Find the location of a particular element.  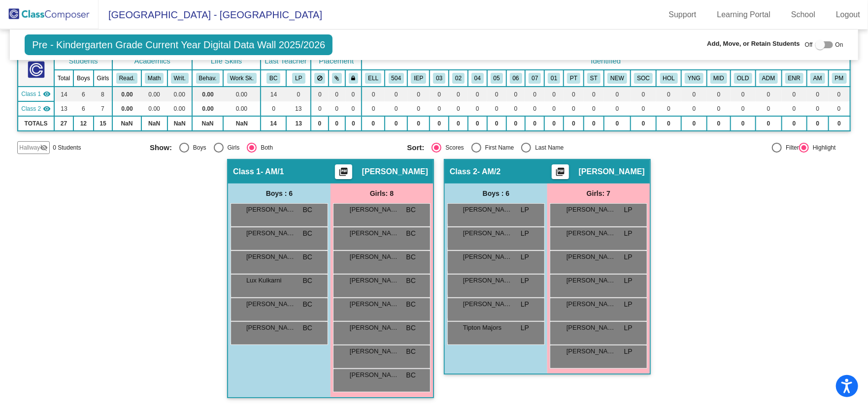

th: Total is located at coordinates (63, 79).